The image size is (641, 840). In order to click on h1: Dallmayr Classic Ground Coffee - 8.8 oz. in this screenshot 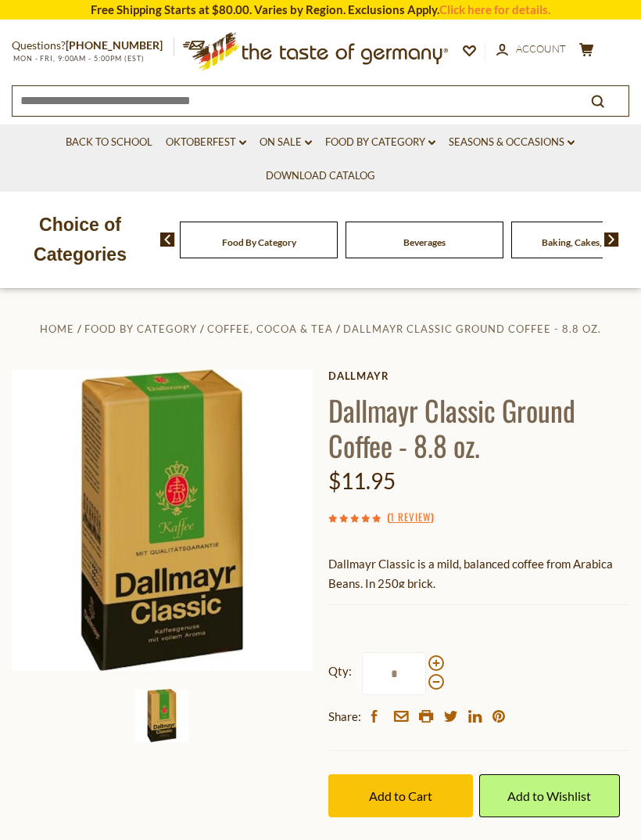, I will do `click(479, 428)`.